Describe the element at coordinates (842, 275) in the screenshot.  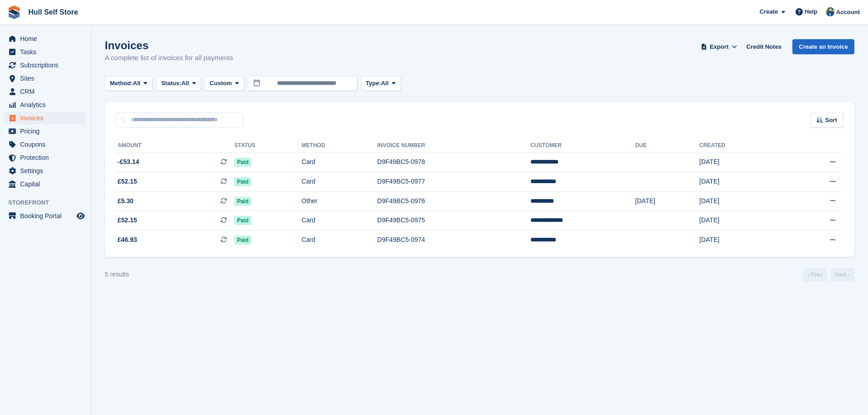
I see `a: Next` at that location.